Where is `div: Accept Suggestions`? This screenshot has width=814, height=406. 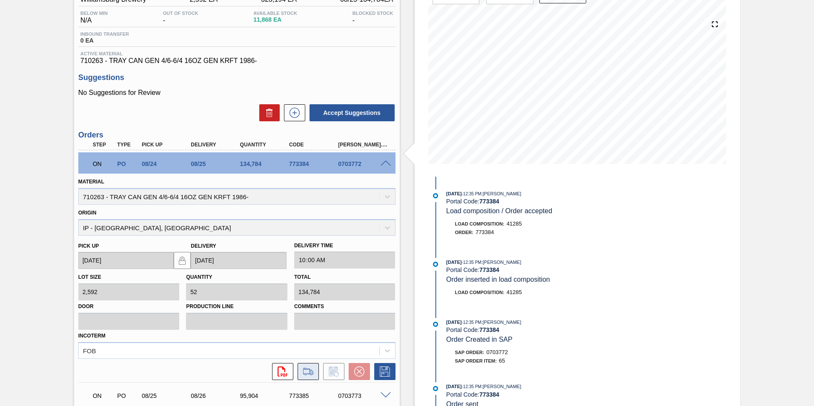
div: Accept Suggestions is located at coordinates (351, 113).